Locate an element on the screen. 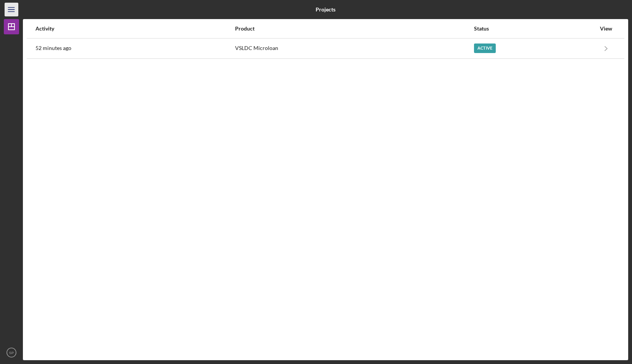  div: VSLDC Microloan is located at coordinates (354, 49).